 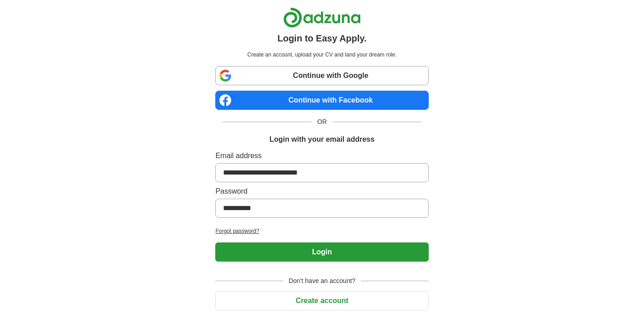 What do you see at coordinates (322, 76) in the screenshot?
I see `a: Continue with Google` at bounding box center [322, 76].